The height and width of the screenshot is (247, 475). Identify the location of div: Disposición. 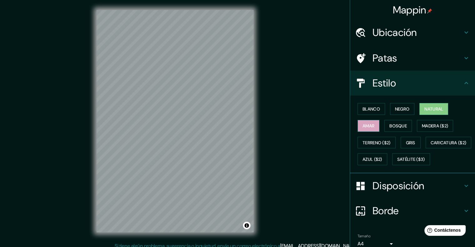
(412, 186).